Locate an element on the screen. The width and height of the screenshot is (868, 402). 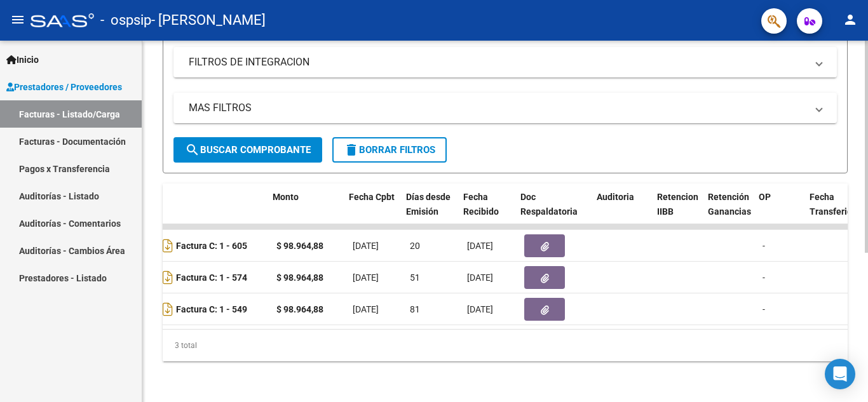
span: - ospsip is located at coordinates (126, 21).